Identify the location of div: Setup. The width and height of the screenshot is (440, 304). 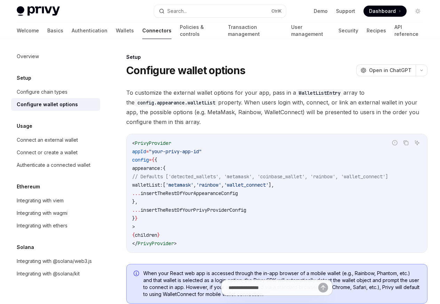
(277, 57).